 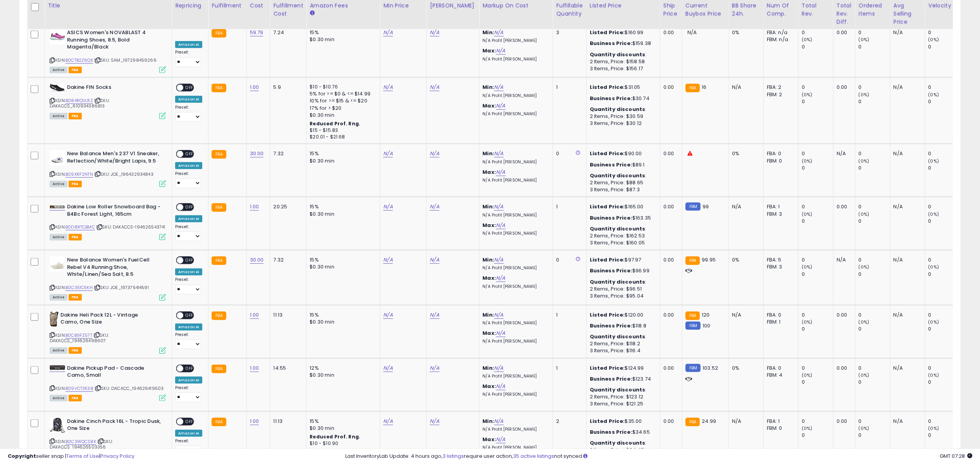 What do you see at coordinates (568, 87) in the screenshot?
I see `div: 1` at bounding box center [568, 87].